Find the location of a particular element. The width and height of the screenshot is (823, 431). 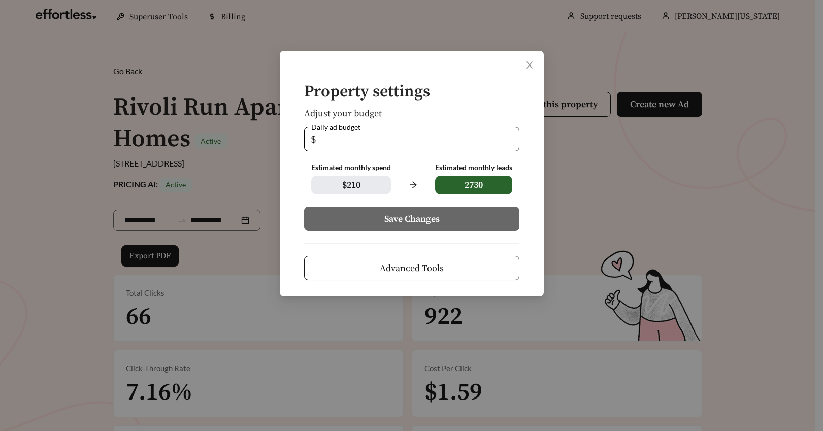

span: $ 210 is located at coordinates (351, 185).